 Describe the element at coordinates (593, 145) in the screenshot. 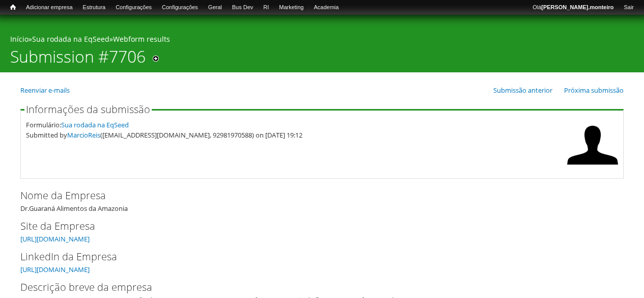

I see `img: Foto de MarcioReis` at that location.